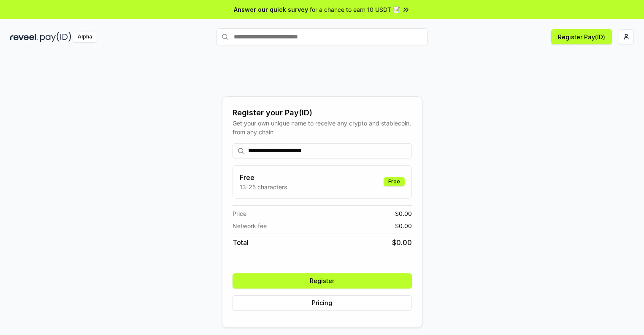 The image size is (644, 335). What do you see at coordinates (263, 187) in the screenshot?
I see `p: 13-25 characters` at bounding box center [263, 187].